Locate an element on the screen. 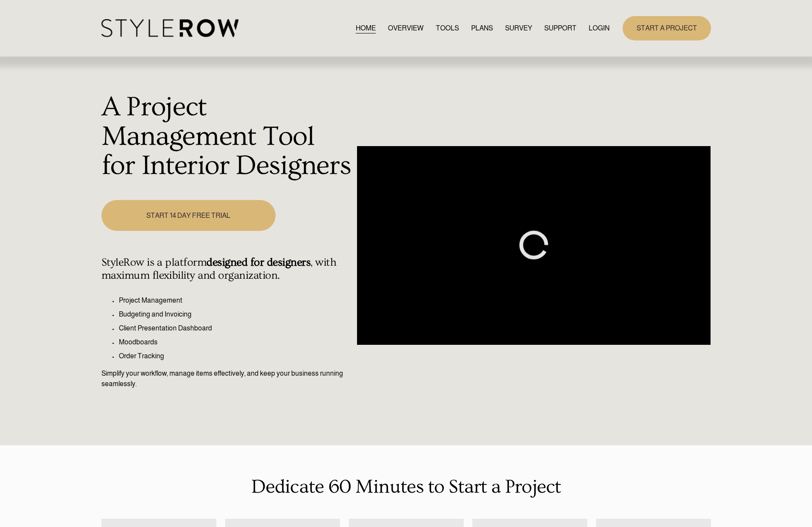 The width and height of the screenshot is (812, 527). strong: designed for designers is located at coordinates (258, 262).